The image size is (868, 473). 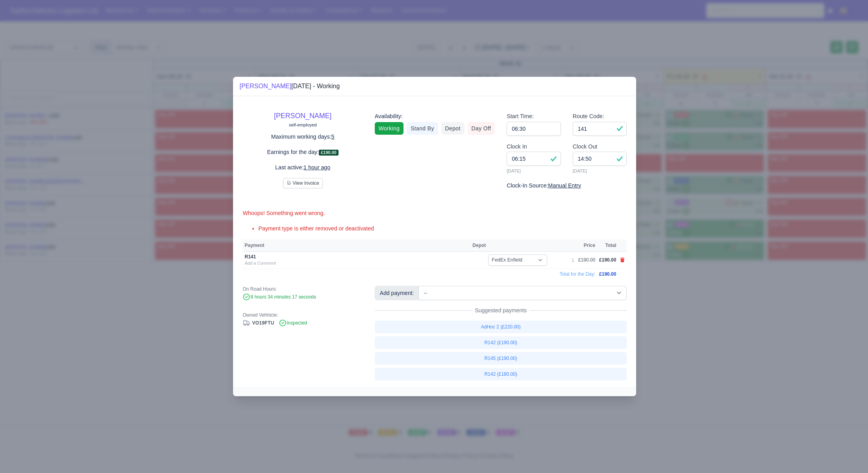 What do you see at coordinates (302, 167) in the screenshot?
I see `p: Last active:` at bounding box center [302, 167].